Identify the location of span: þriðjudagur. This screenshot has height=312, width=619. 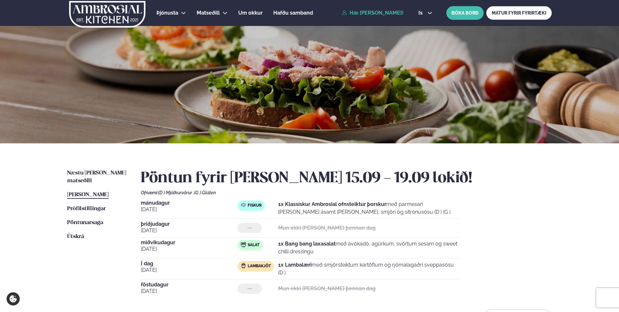
(189, 224).